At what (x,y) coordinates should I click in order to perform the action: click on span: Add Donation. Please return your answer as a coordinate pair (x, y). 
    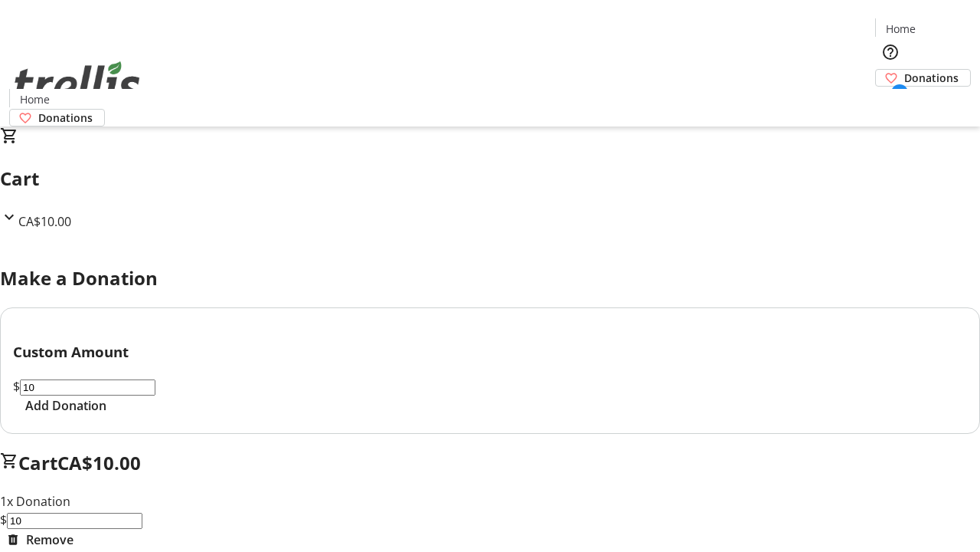
    Looking at the image, I should click on (66, 406).